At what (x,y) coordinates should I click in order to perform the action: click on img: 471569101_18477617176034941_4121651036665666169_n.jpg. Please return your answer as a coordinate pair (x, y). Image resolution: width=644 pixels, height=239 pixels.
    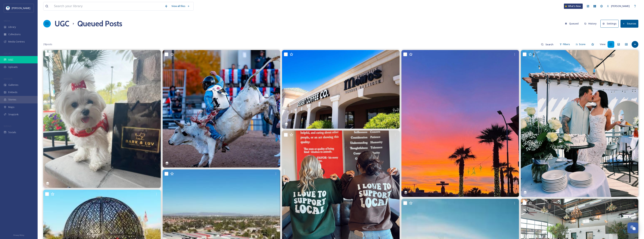
    Looking at the image, I should click on (460, 123).